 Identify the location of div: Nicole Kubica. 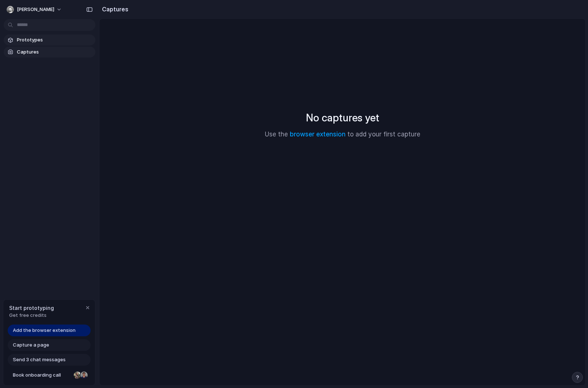
(77, 375).